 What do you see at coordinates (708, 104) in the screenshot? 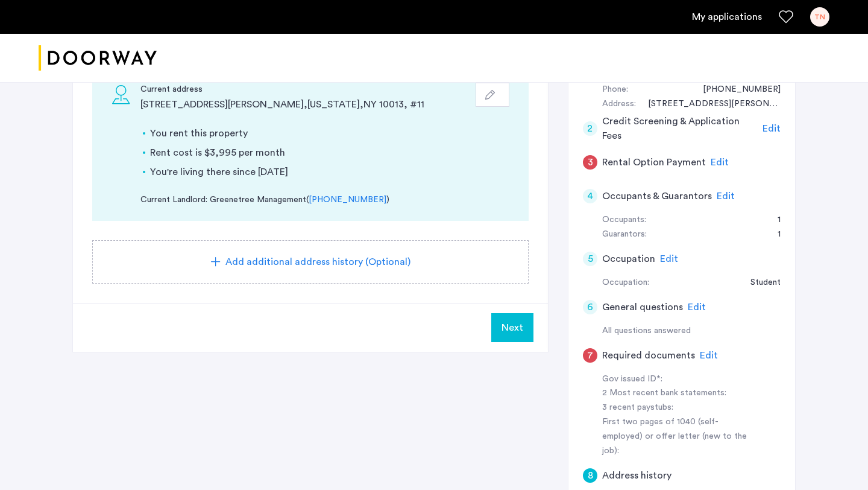
I see `div: 75 Baxter Street, #11` at bounding box center [708, 104].